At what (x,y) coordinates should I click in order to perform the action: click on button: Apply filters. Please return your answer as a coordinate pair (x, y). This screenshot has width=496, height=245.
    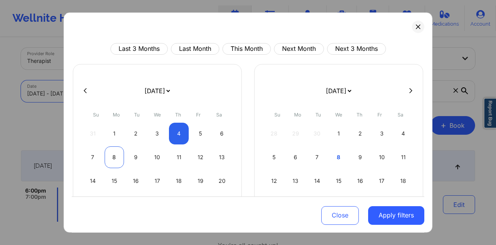
    Looking at the image, I should click on (396, 215).